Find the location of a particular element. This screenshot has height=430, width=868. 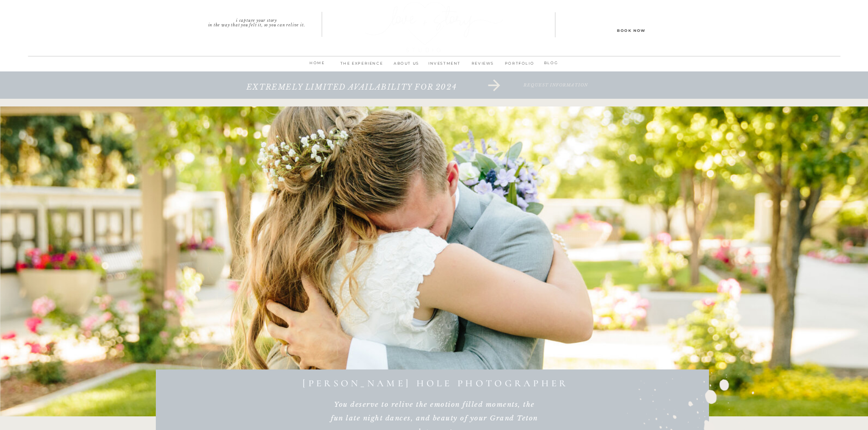

a: THE EXPERIENCE is located at coordinates (362, 66).